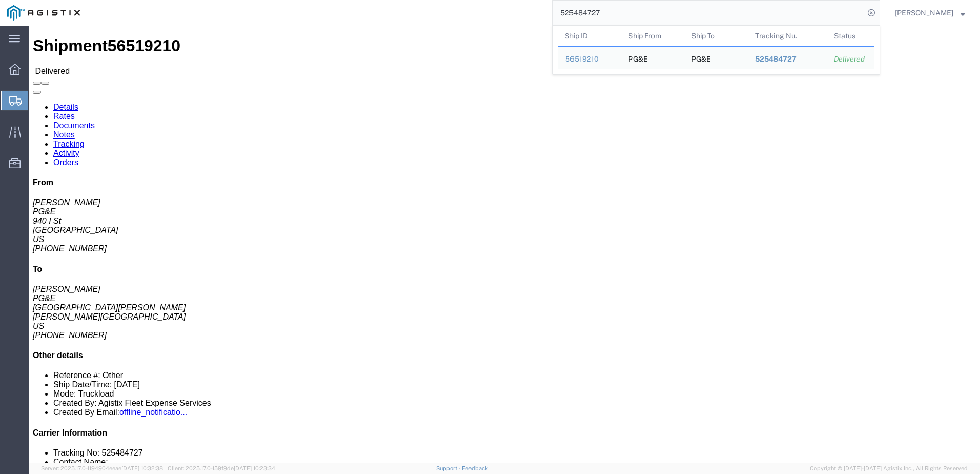 The height and width of the screenshot is (474, 980). I want to click on th: Status, so click(850, 36).